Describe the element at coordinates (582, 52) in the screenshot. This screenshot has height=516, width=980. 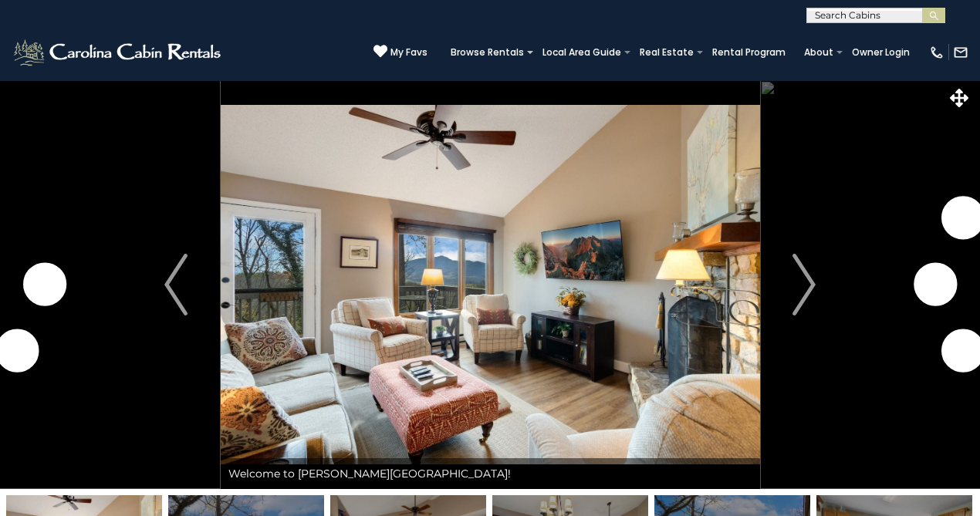
I see `a: Local Area Guide` at that location.